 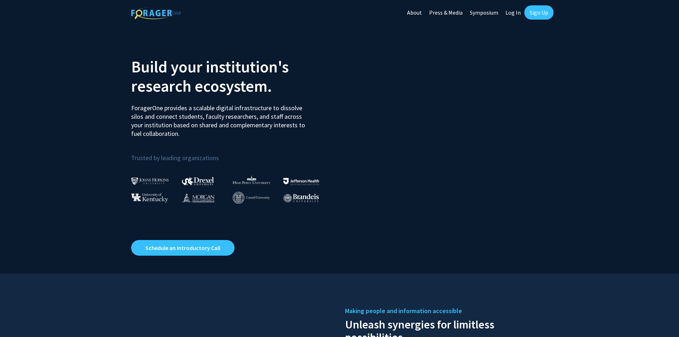 What do you see at coordinates (221, 118) in the screenshot?
I see `p: ForagerOne provides a scalable digital infrastructure to dissolve silos and connect students, fac...` at bounding box center [221, 118].